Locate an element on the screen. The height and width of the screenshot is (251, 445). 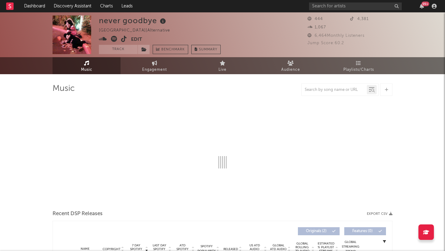
div: never goodbye is located at coordinates (133, 20).